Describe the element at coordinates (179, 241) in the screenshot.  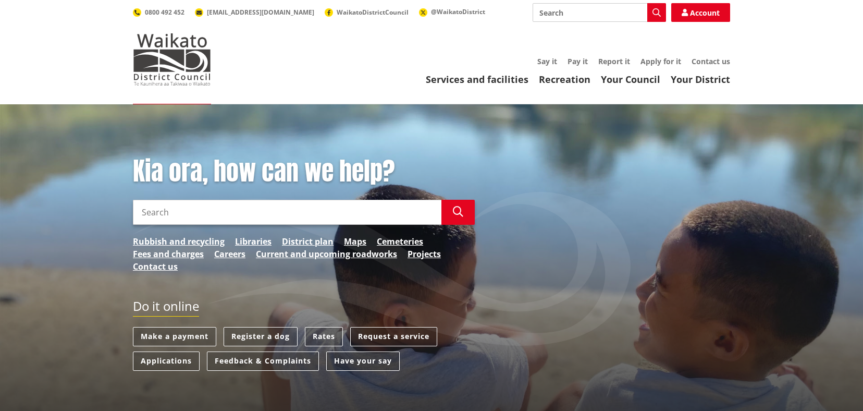
I see `a: Rubbish and recycling` at that location.